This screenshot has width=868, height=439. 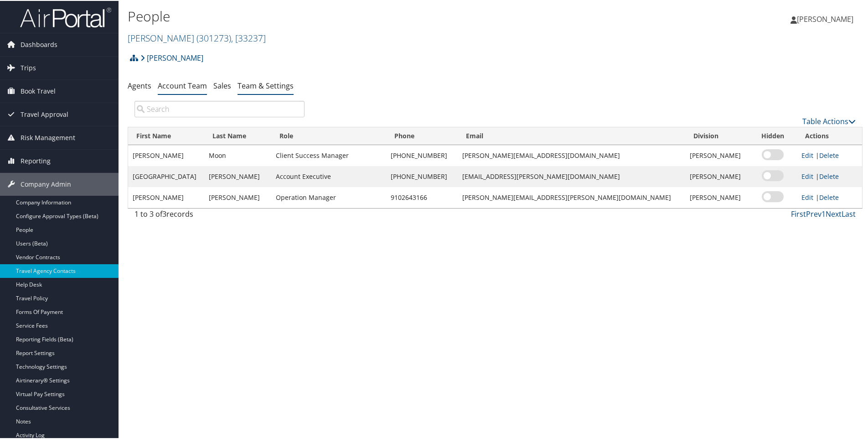 What do you see at coordinates (717, 135) in the screenshot?
I see `th: Division: activate to sort column ascending` at bounding box center [717, 135].